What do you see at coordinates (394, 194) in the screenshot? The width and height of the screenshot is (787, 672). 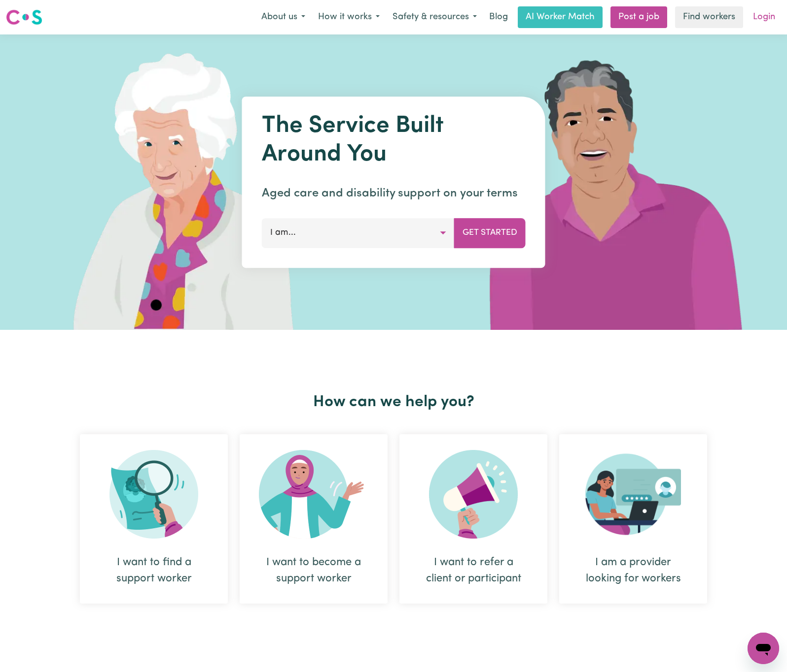 I see `p: Aged care and disability support on your terms` at bounding box center [394, 194].